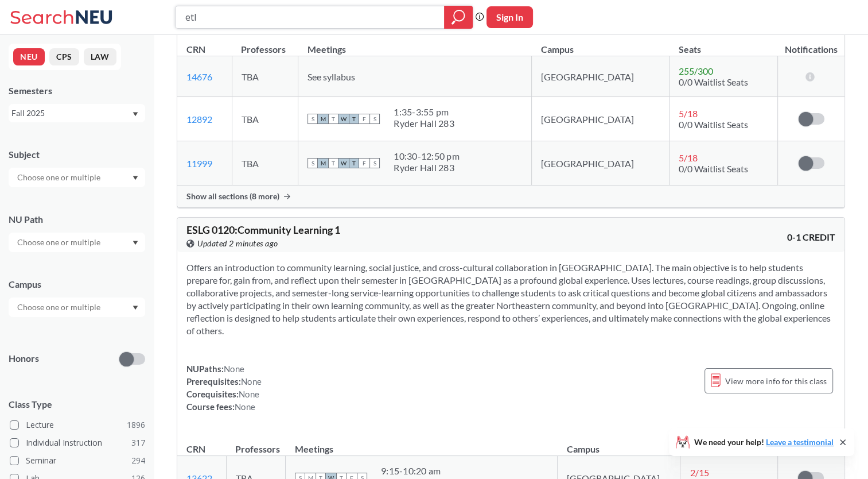 Image resolution: width=868 pixels, height=479 pixels. Describe the element at coordinates (764, 443) in the screenshot. I see `span: We need your help!` at that location.